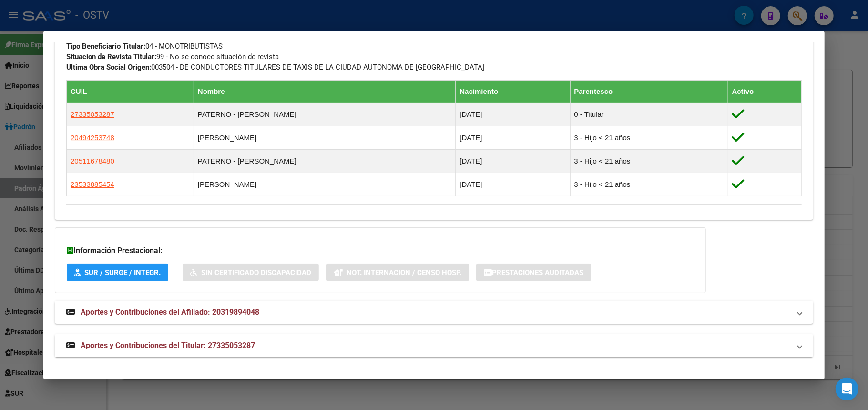 The height and width of the screenshot is (410, 868). What do you see at coordinates (93, 184) in the screenshot?
I see `span: 23533885454` at bounding box center [93, 184].